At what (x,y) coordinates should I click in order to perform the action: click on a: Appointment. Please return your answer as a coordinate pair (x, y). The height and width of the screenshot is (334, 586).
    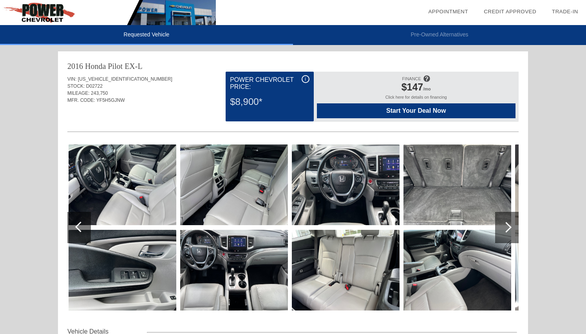
    Looking at the image, I should click on (448, 11).